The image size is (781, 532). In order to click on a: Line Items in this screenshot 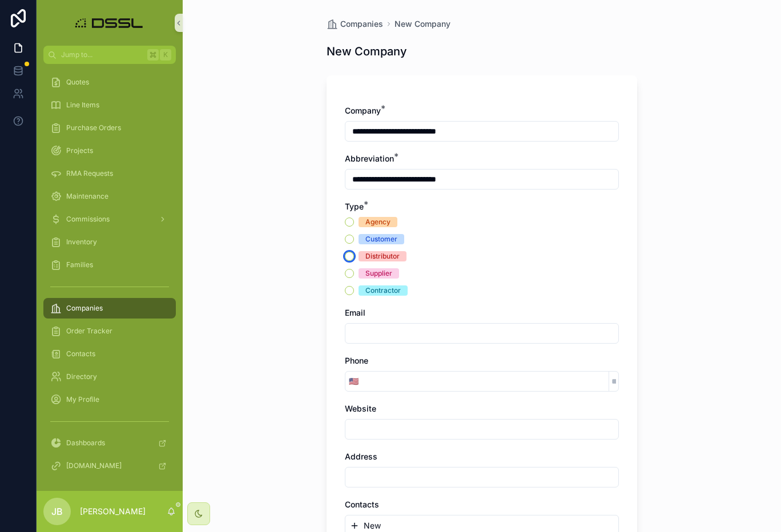, I will do `click(109, 105)`.